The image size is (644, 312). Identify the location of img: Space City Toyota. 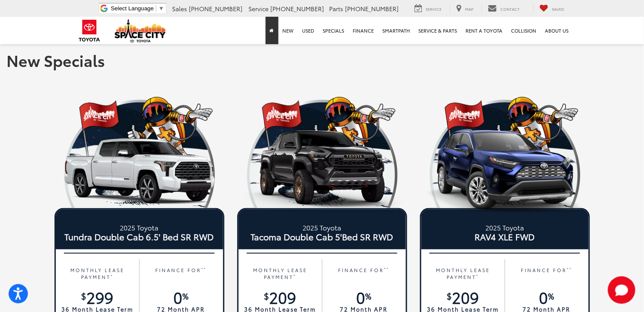
(141, 30).